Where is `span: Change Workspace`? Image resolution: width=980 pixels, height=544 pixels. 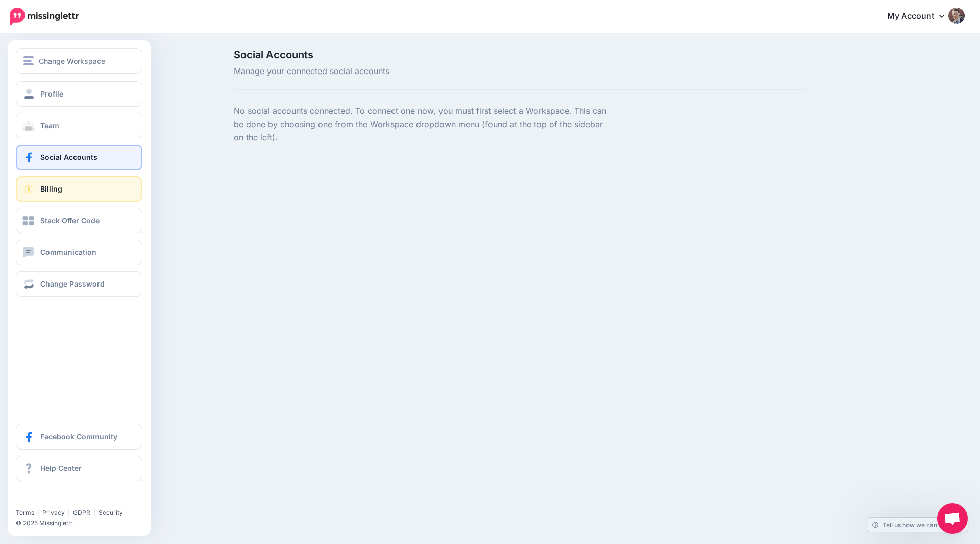 span: Change Workspace is located at coordinates (72, 61).